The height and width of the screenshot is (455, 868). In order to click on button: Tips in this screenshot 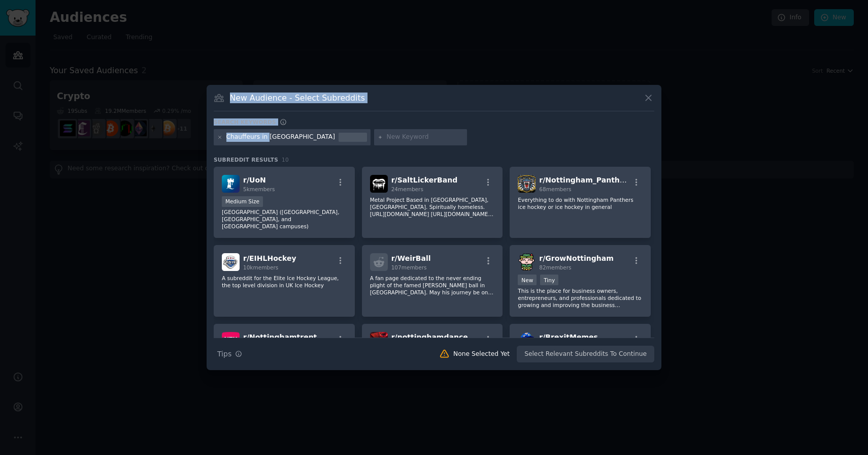, I will do `click(229, 354)`.